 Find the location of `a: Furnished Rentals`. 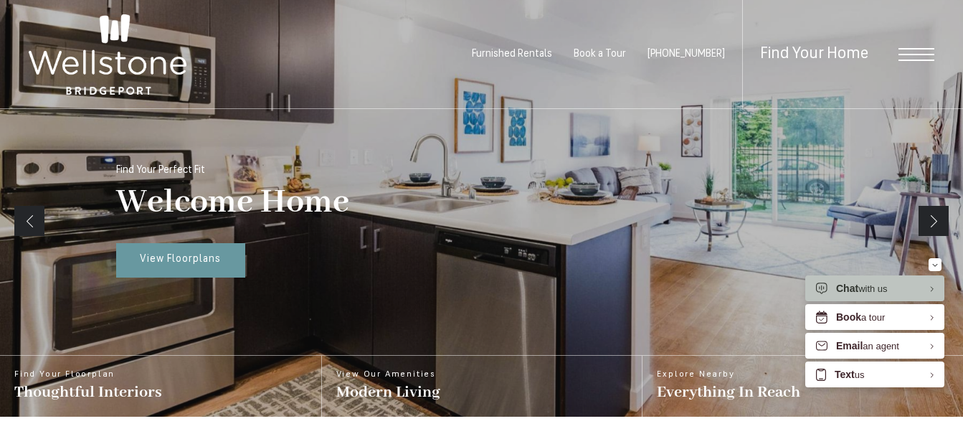

a: Furnished Rentals is located at coordinates (512, 54).